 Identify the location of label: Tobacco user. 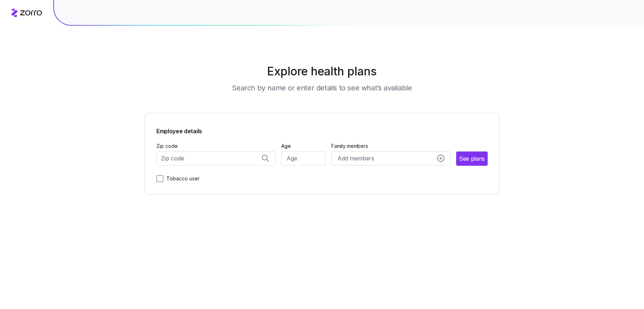
(182, 179).